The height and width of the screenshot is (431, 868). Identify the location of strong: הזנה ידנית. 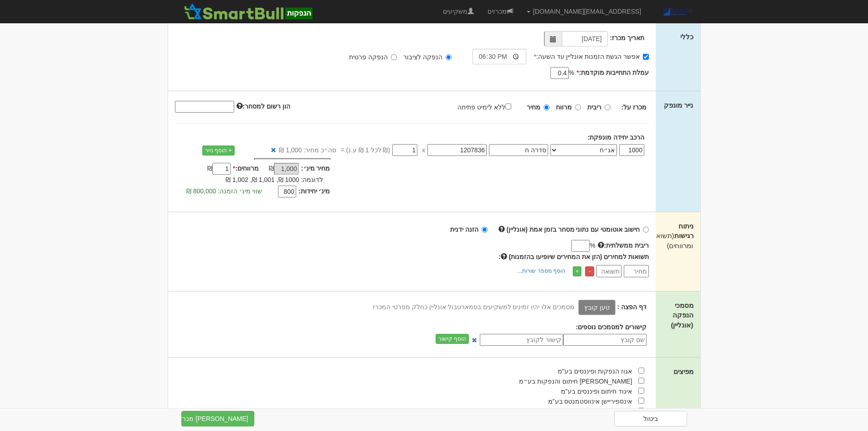
(464, 230).